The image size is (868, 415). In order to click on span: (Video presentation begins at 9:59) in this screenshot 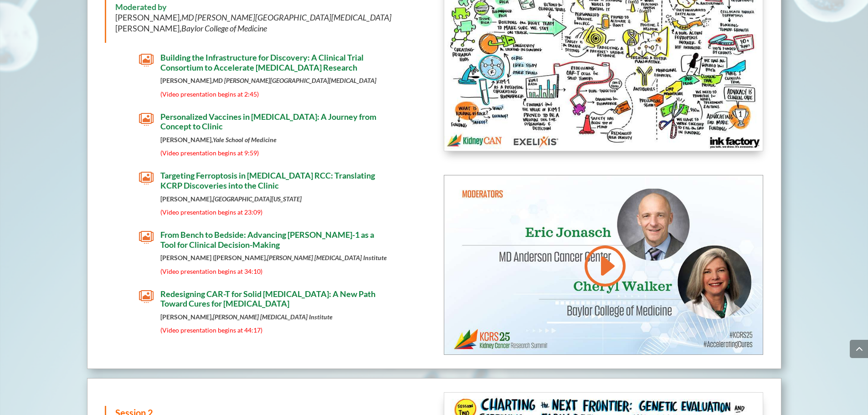, I will do `click(210, 152)`.